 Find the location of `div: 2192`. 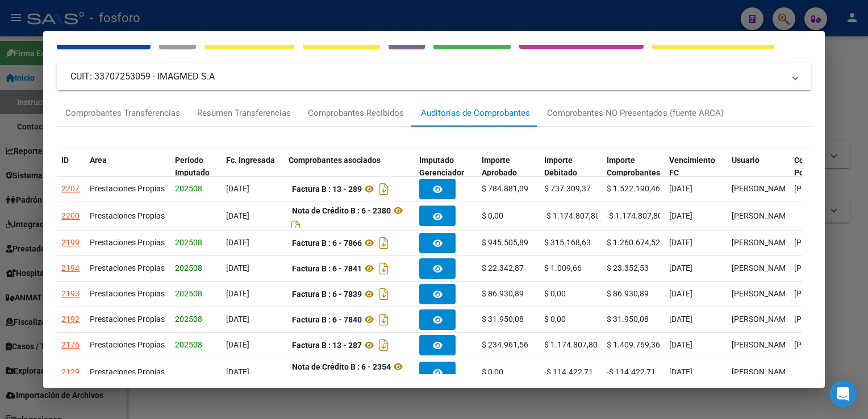

div: 2192 is located at coordinates (71, 319).